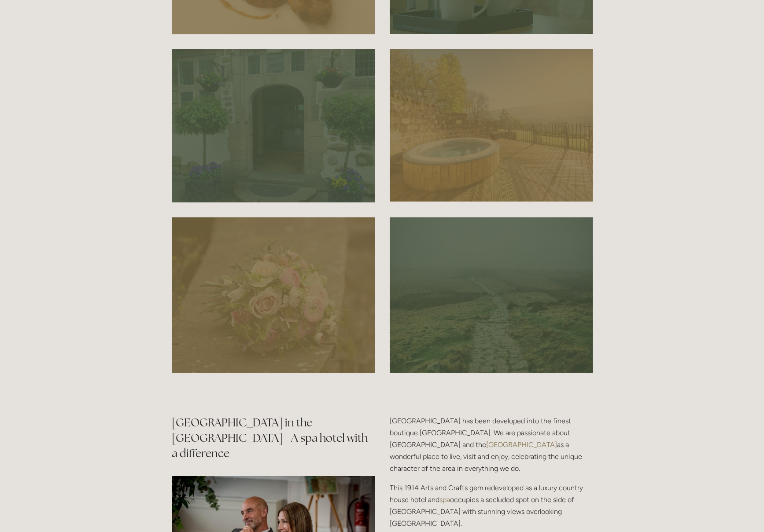  What do you see at coordinates (445, 500) in the screenshot?
I see `a: spa` at bounding box center [445, 500].